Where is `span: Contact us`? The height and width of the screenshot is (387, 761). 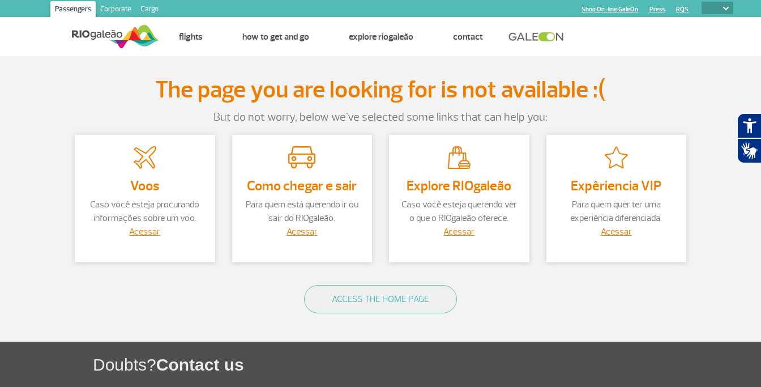 span: Contact us is located at coordinates (200, 364).